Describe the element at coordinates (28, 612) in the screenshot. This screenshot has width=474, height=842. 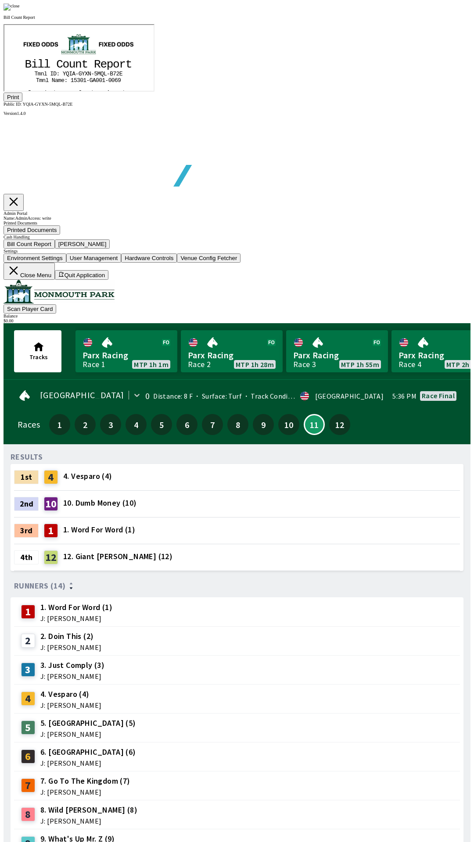
I see `div: 1` at that location.